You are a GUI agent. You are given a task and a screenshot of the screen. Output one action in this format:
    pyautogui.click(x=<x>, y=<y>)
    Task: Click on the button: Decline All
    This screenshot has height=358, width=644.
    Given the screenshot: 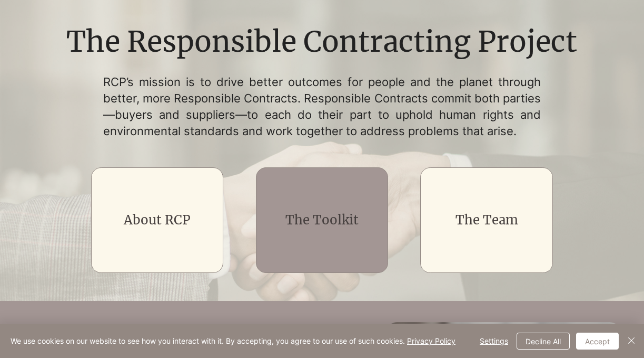 What is the action you would take?
    pyautogui.click(x=543, y=341)
    